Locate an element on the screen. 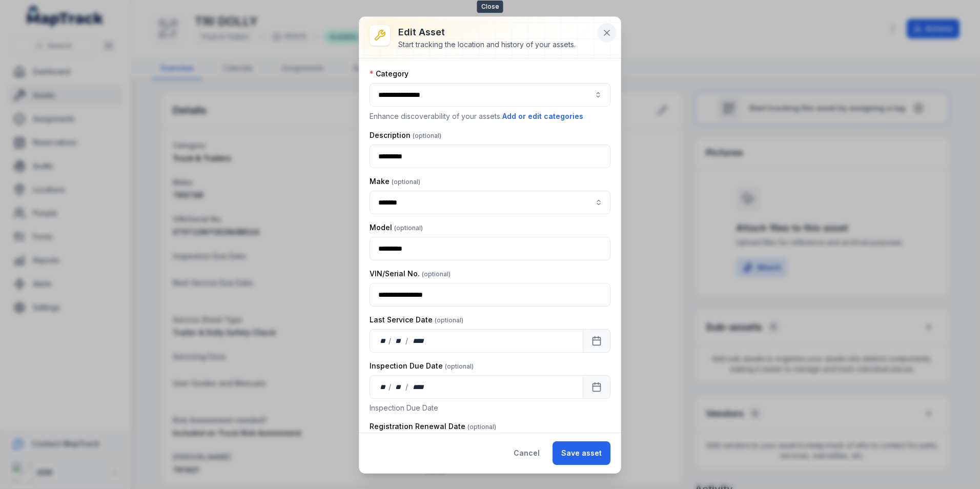  button: Save asset is located at coordinates (581, 454).